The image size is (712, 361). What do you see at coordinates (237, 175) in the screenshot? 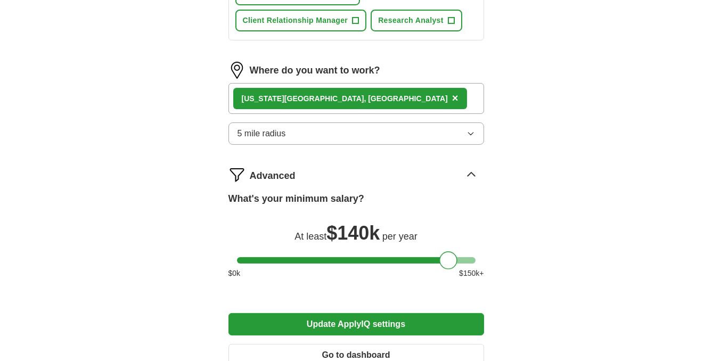
I see `img: filter` at bounding box center [237, 175].